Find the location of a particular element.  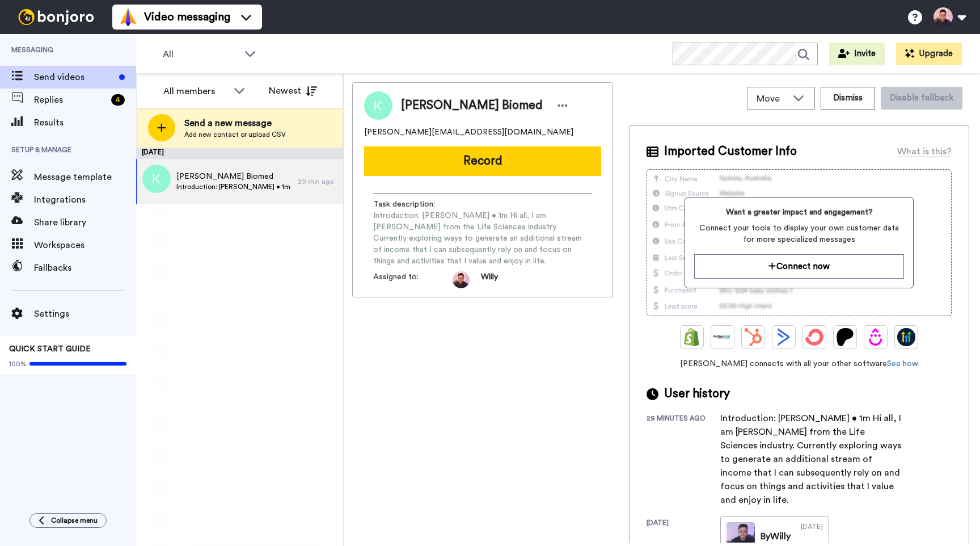

span: Task description : is located at coordinates (413, 204).